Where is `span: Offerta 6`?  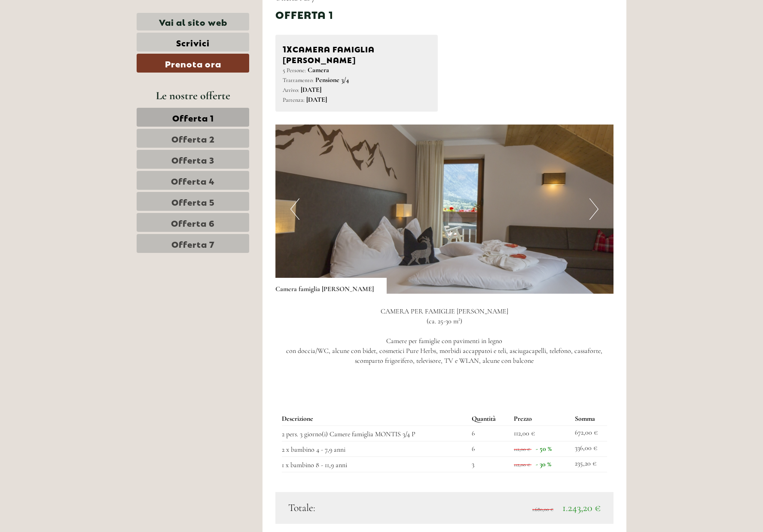
span: Offerta 6 is located at coordinates (193, 222).